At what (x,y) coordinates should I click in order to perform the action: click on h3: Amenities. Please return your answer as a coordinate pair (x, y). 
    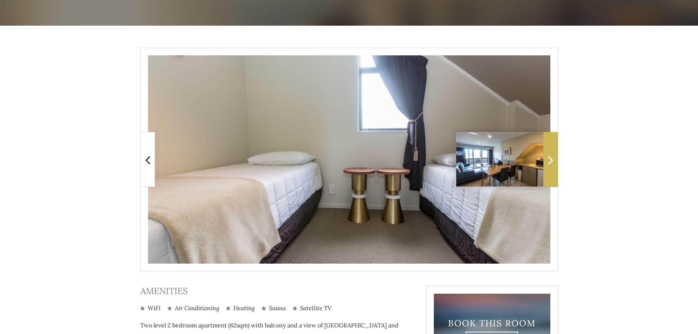
    Looking at the image, I should click on (278, 291).